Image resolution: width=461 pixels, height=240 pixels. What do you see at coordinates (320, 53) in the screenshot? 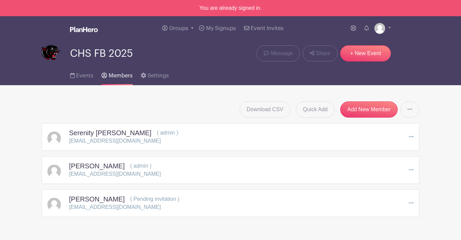
I see `a: Share` at bounding box center [320, 53].